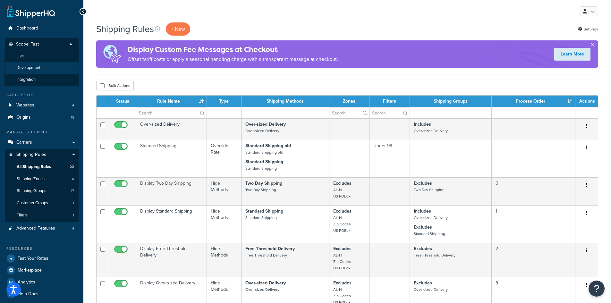 This screenshot has height=303, width=611. I want to click on span: Shipping Zones, so click(30, 179).